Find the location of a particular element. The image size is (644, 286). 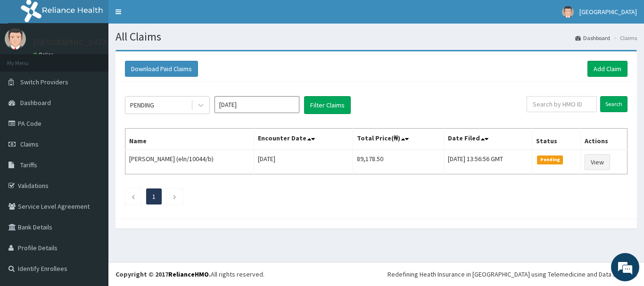

th: Date Filed is located at coordinates (488, 139).